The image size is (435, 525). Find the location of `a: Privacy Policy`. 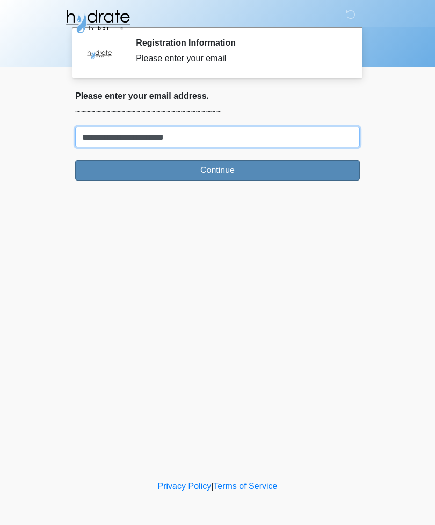

a: Privacy Policy is located at coordinates (185, 486).